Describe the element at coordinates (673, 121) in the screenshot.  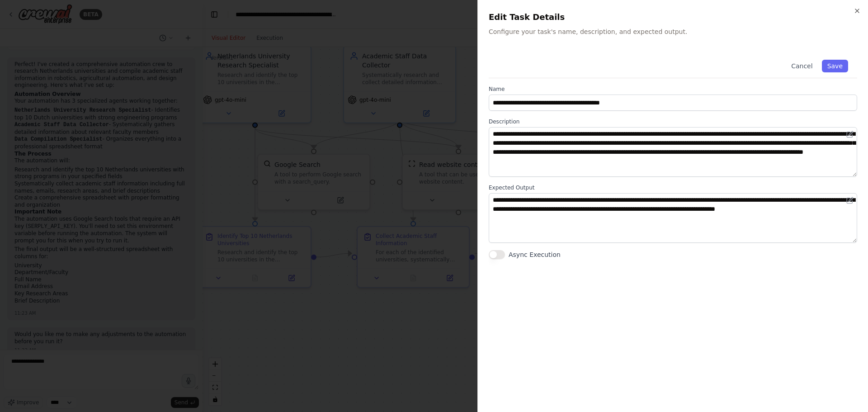
I see `label: Description` at that location.